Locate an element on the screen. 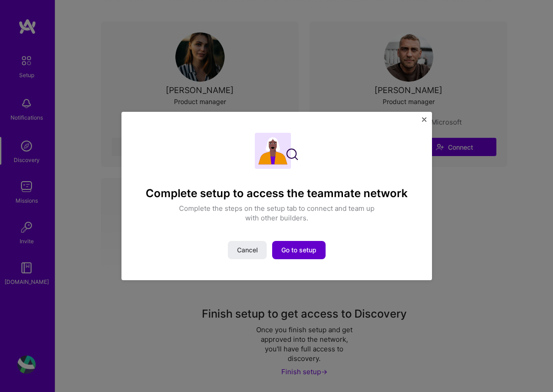 Image resolution: width=553 pixels, height=392 pixels. span: Go to setup is located at coordinates (299, 250).